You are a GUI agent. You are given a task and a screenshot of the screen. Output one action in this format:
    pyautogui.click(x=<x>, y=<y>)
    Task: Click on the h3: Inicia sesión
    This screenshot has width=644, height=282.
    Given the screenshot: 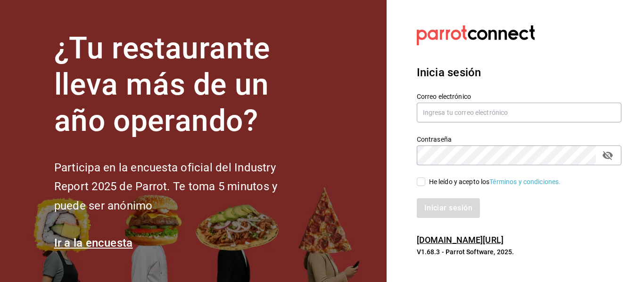 What is the action you would take?
    pyautogui.click(x=519, y=73)
    